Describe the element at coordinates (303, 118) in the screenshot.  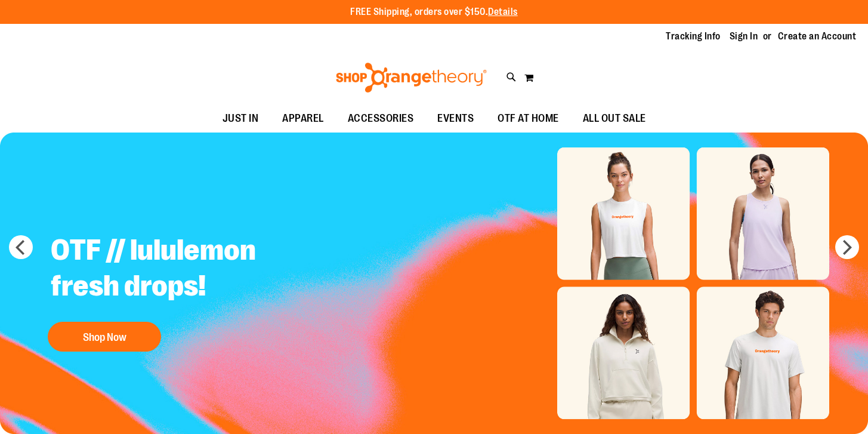
I see `span: APPAREL` at that location.